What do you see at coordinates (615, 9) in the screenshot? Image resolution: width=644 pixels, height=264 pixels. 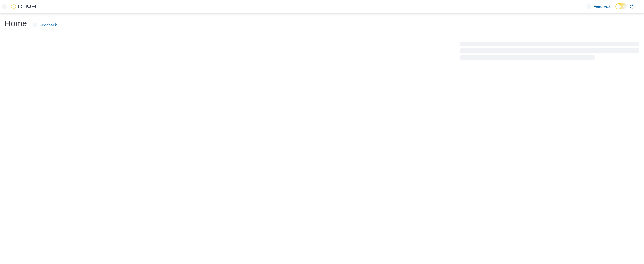 I see `span: Dark Mode` at bounding box center [615, 9].